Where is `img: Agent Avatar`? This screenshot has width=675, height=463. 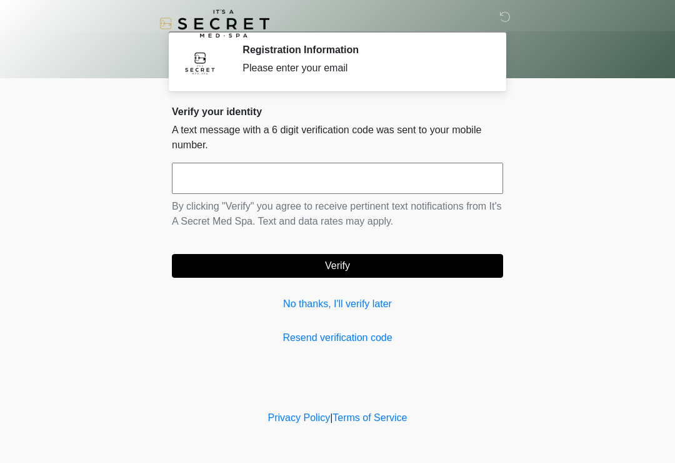 img: Agent Avatar is located at coordinates (200, 63).